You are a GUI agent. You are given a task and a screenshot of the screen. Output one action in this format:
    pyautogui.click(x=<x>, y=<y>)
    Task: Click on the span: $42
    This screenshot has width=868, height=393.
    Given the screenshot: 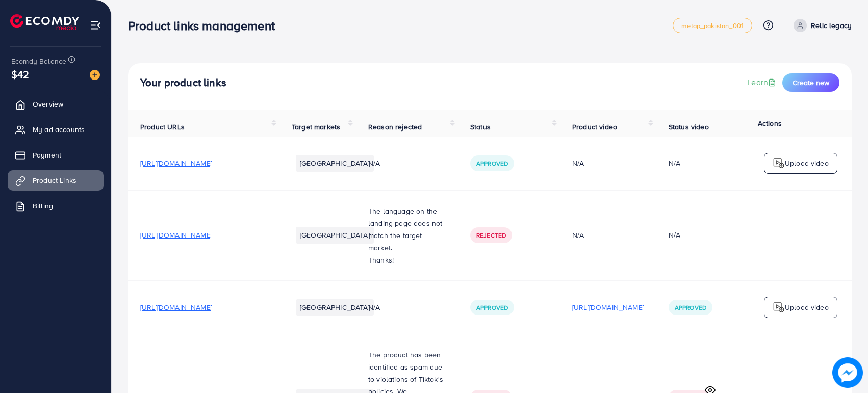 What is the action you would take?
    pyautogui.click(x=20, y=74)
    